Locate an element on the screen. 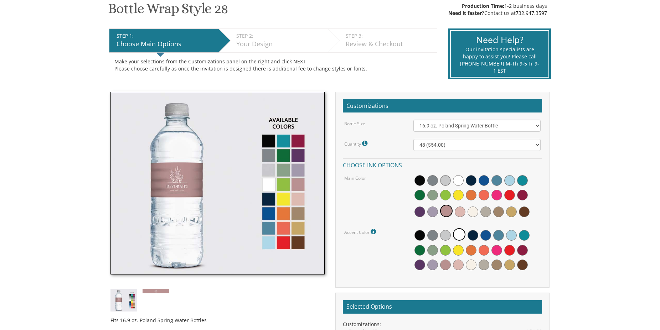 The height and width of the screenshot is (330, 660). div: STEP 2: is located at coordinates (280, 36).